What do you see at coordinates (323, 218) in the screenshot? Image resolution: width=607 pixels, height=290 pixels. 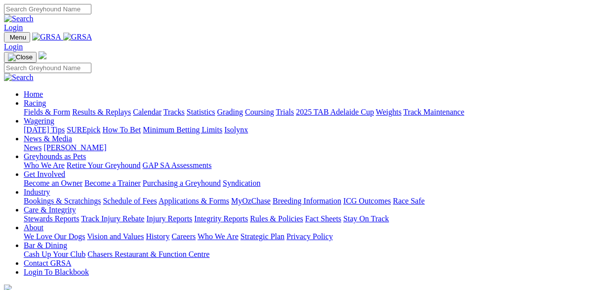 I see `a: Fact Sheets` at bounding box center [323, 218].